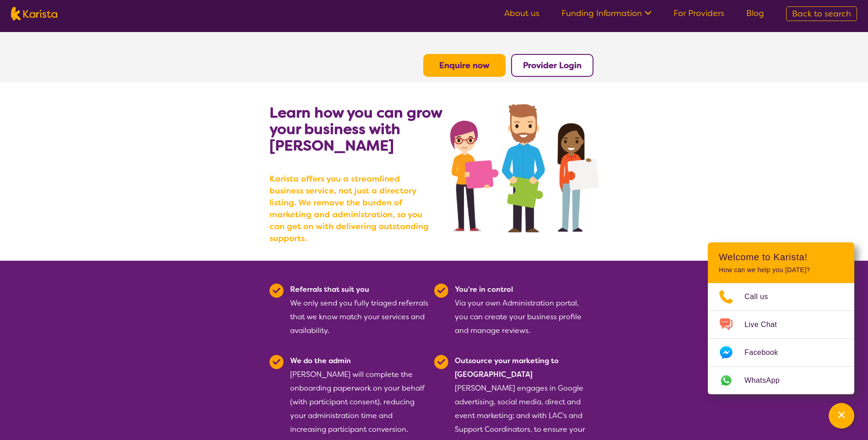 This screenshot has width=868, height=440. What do you see at coordinates (484, 289) in the screenshot?
I see `b: You're in control` at bounding box center [484, 289].